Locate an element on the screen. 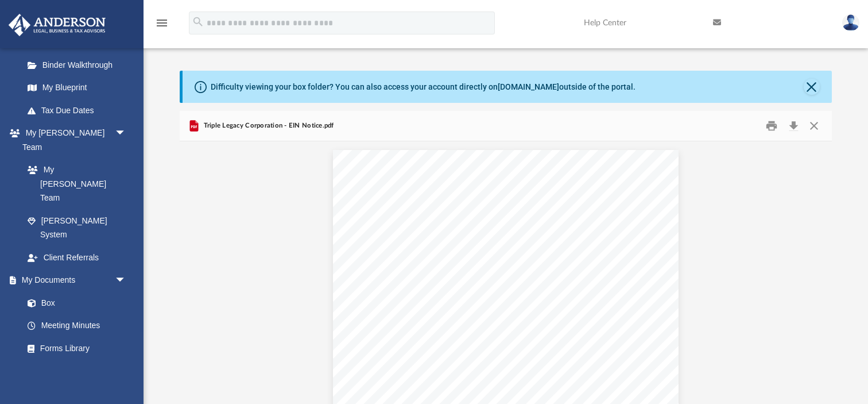 This screenshot has height=404, width=868. a: Notarize is located at coordinates (77, 371).